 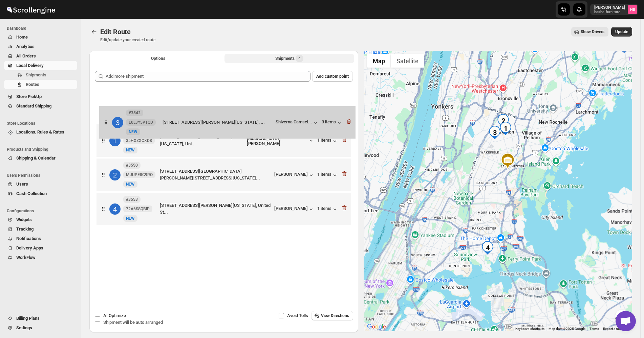 I want to click on span: Billing Plans, so click(x=28, y=319).